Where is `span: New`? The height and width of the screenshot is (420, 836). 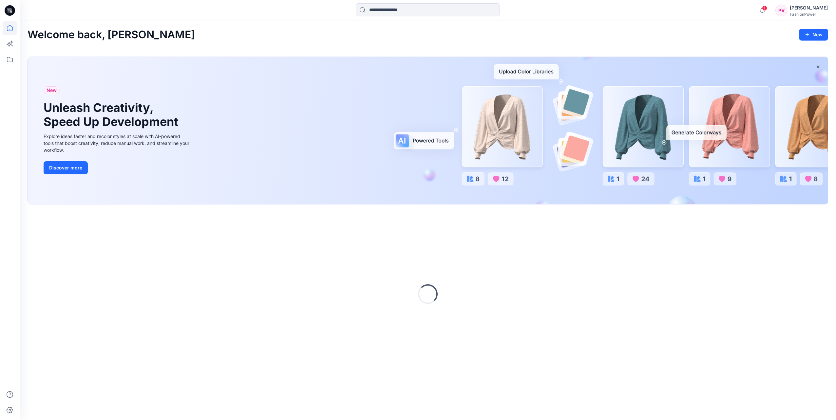
span: New is located at coordinates (51, 90).